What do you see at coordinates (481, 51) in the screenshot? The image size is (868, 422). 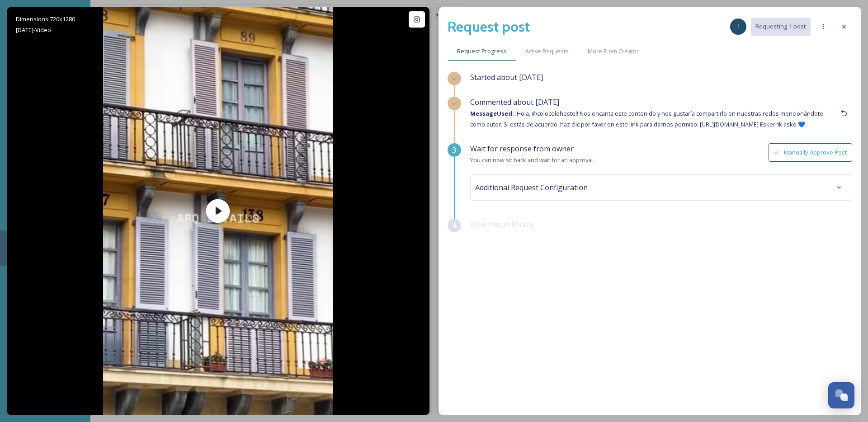 I see `span: Request Progress` at bounding box center [481, 51].